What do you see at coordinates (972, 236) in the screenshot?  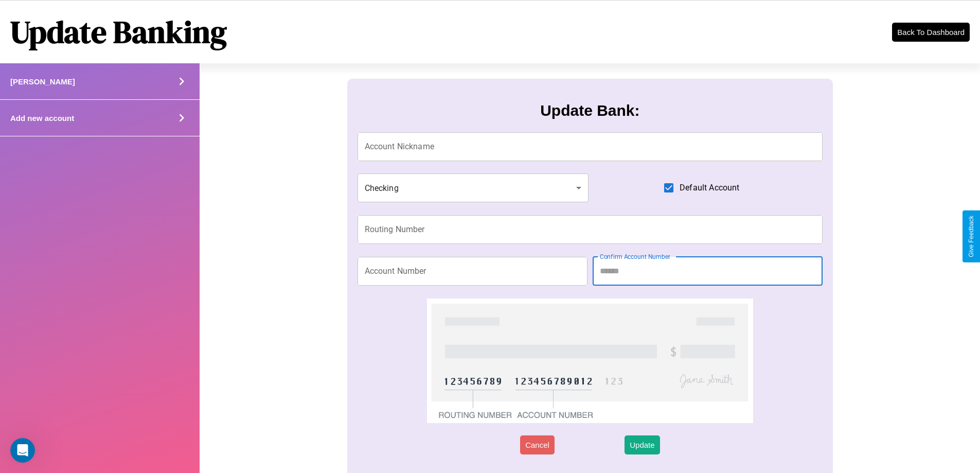 I see `div: Give Feedback` at bounding box center [972, 236].